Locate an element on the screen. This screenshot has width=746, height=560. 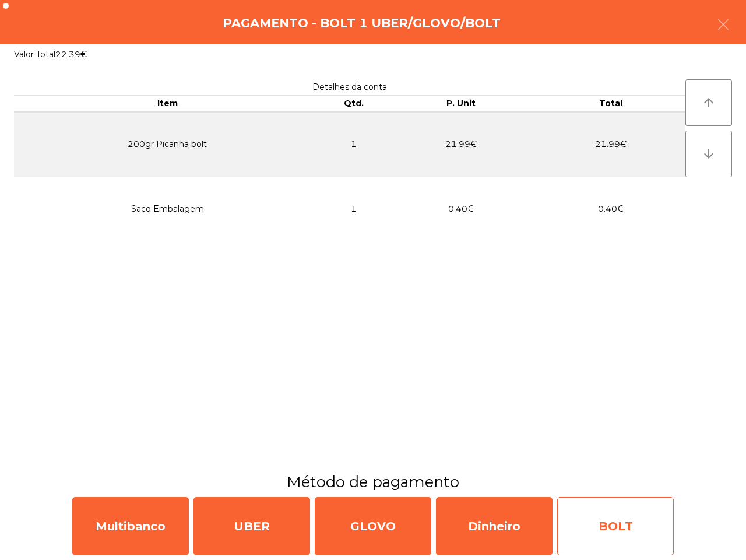
td: Saco Embalagem is located at coordinates (167, 209).